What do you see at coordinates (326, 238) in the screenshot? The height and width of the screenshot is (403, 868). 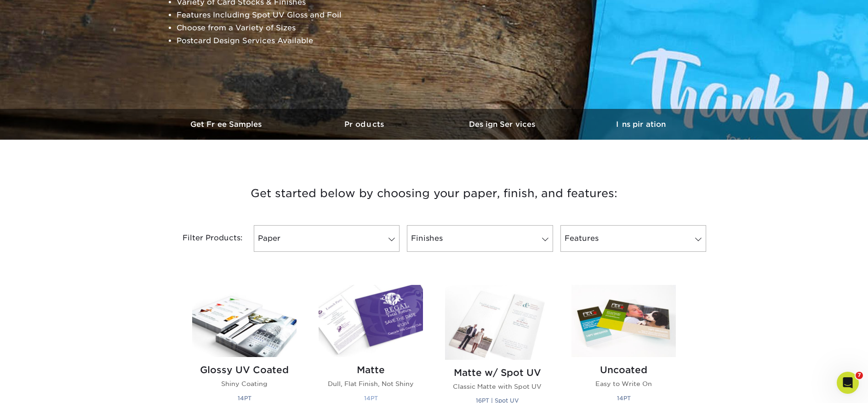 I see `a: Paper` at bounding box center [326, 238].